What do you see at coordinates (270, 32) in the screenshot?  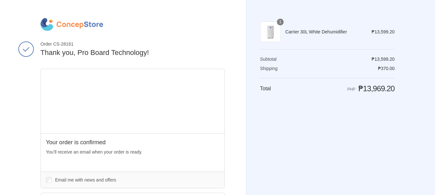 I see `img: carrier-dehumidifier-30-liter-full-view-concepstore` at bounding box center [270, 32].